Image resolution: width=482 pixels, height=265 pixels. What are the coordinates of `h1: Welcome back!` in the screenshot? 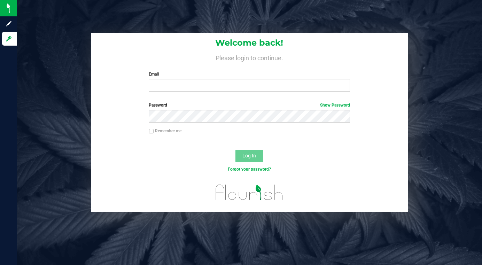 It's located at (249, 43).